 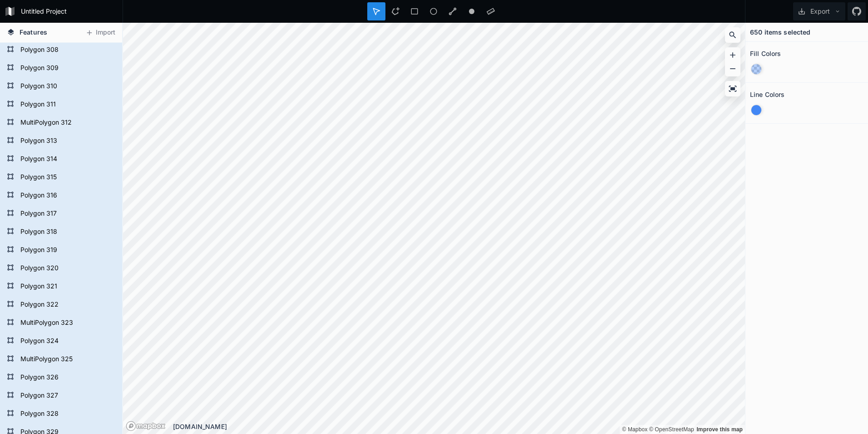 I want to click on span: Features, so click(x=34, y=32).